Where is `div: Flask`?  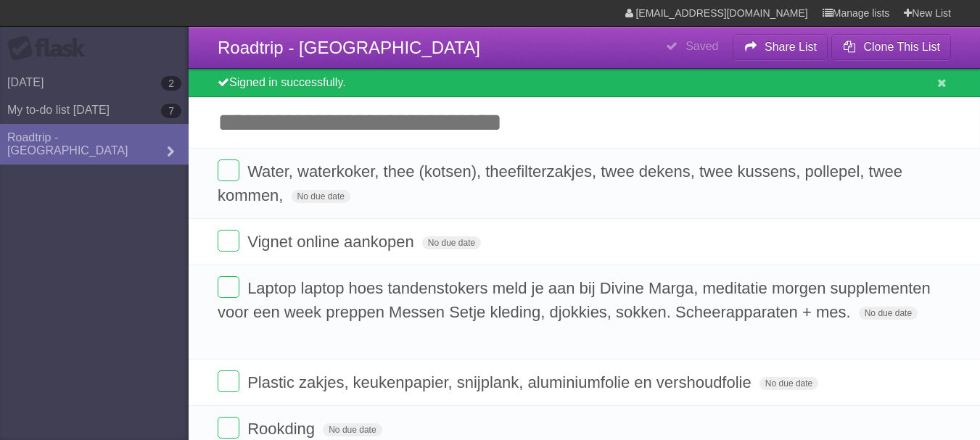
div: Flask is located at coordinates (51, 49).